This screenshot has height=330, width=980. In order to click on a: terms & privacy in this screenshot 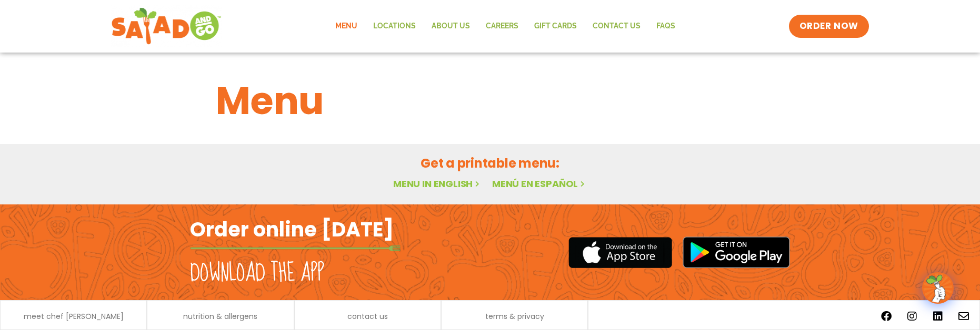, I will do `click(515, 316)`.